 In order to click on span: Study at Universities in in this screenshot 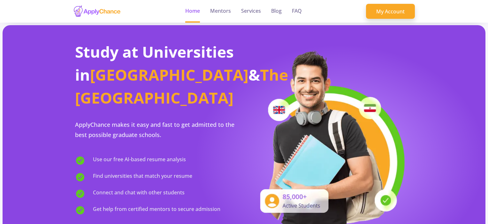, I will do `click(154, 63)`.